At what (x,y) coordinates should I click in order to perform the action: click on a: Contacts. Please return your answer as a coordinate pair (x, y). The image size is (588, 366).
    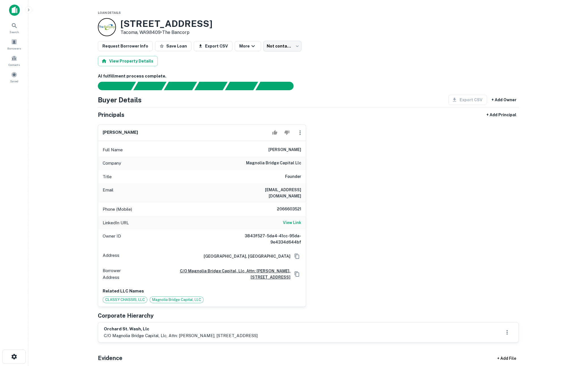
    Looking at the image, I should click on (14, 61).